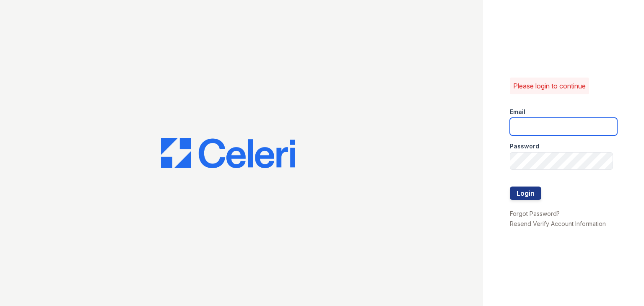 This screenshot has height=306, width=644. Describe the element at coordinates (524, 146) in the screenshot. I see `label: Password` at that location.